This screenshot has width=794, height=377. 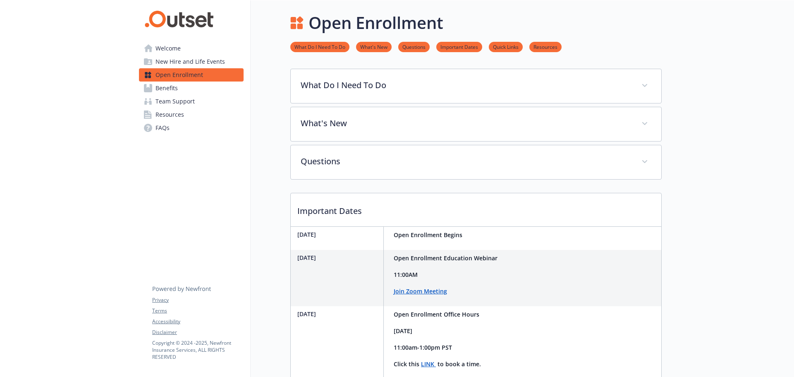 What do you see at coordinates (414, 46) in the screenshot?
I see `a: Questions` at bounding box center [414, 46].